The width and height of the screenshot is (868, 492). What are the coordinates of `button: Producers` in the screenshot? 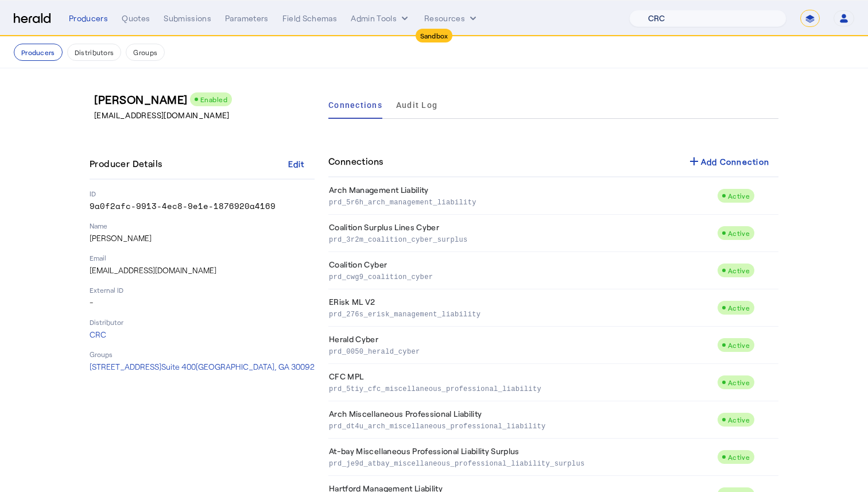 It's located at (38, 52).